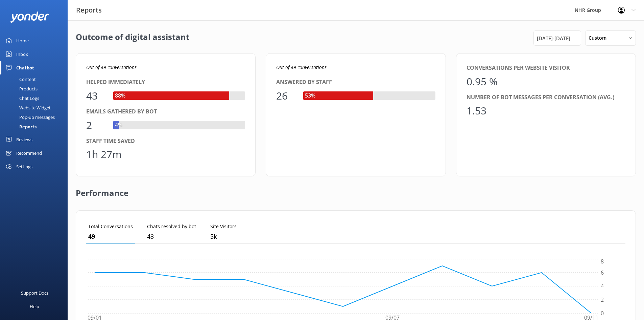 The height and width of the screenshot is (320, 644). What do you see at coordinates (25, 68) in the screenshot?
I see `div: Chatbot` at bounding box center [25, 68].